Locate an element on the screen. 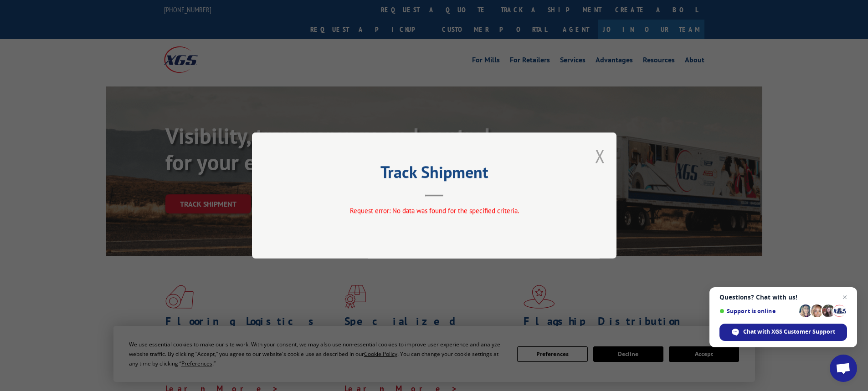 The width and height of the screenshot is (868, 391). span: Support is online is located at coordinates (757, 311).